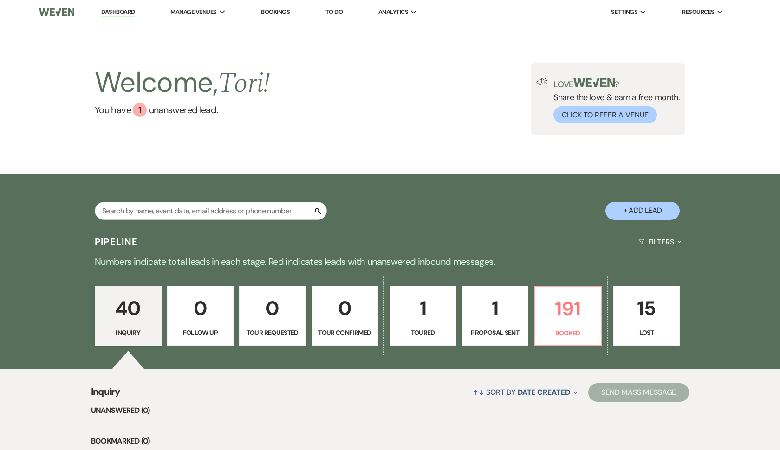 Image resolution: width=780 pixels, height=450 pixels. What do you see at coordinates (593, 83) in the screenshot?
I see `img: weven-logo-green.svg` at bounding box center [593, 83].